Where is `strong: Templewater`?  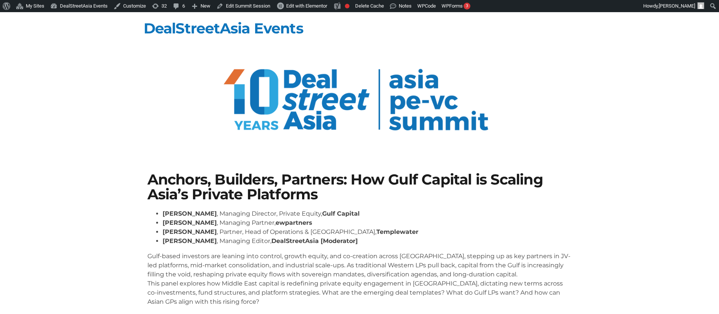
strong: Templewater is located at coordinates (397, 231).